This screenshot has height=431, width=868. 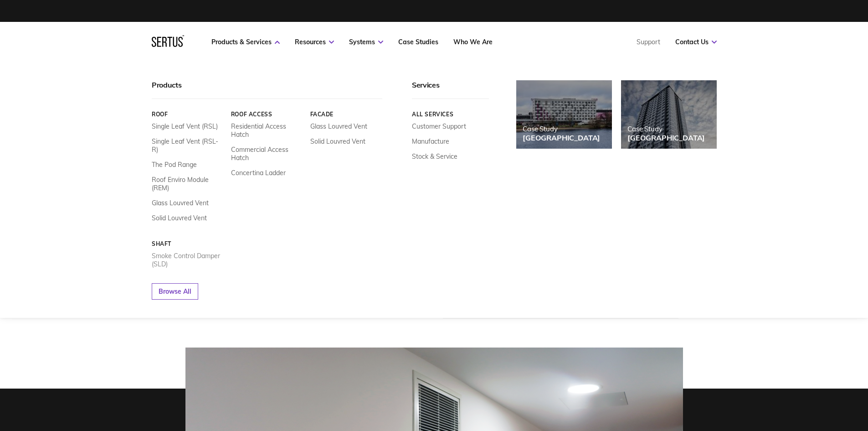 What do you see at coordinates (366, 42) in the screenshot?
I see `a: Systems` at bounding box center [366, 42].